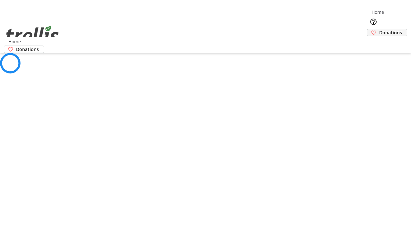 Image resolution: width=411 pixels, height=231 pixels. Describe the element at coordinates (373, 43) in the screenshot. I see `button: Cart` at that location.